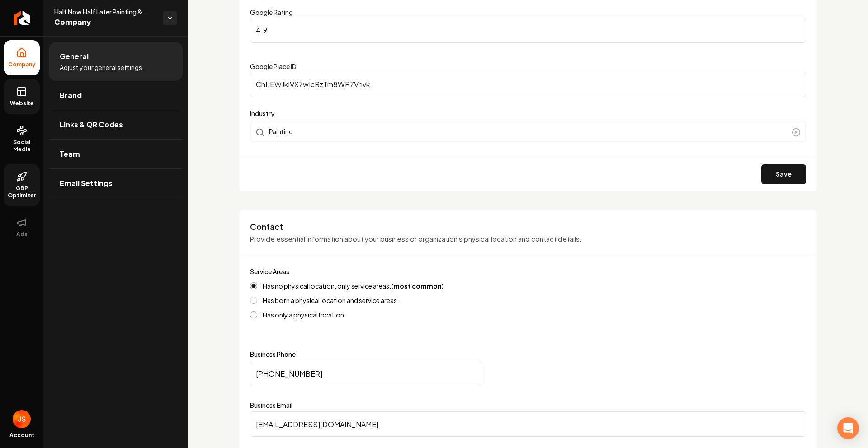 This screenshot has height=448, width=868. What do you see at coordinates (848, 428) in the screenshot?
I see `div: Open Intercom Messenger` at bounding box center [848, 428].